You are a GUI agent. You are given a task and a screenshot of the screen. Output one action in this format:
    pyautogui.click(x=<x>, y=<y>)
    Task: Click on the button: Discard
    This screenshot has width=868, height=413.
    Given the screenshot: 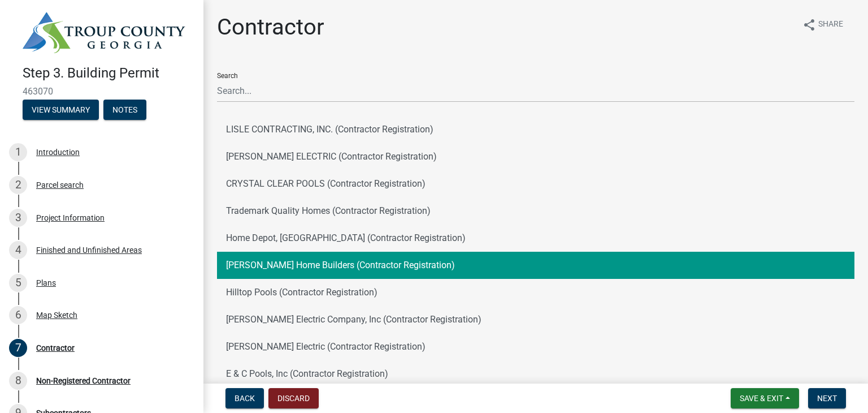 What is the action you would take?
    pyautogui.click(x=293, y=398)
    